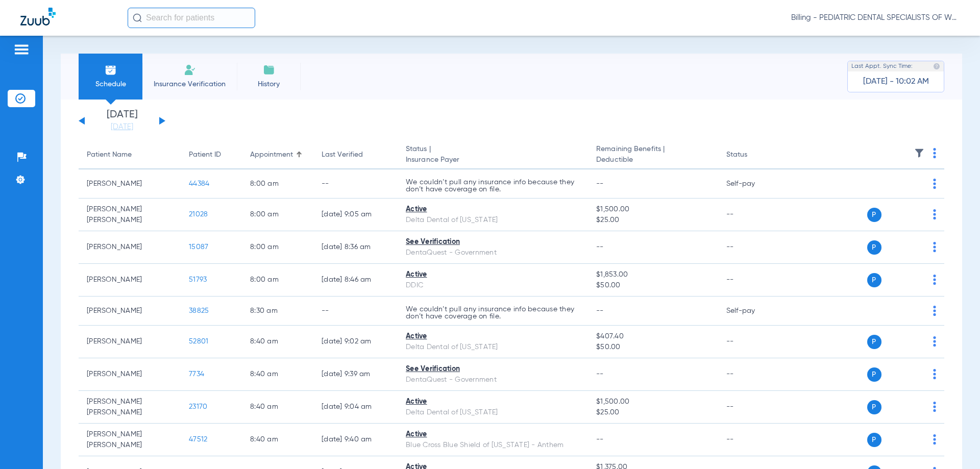 Image resolution: width=980 pixels, height=469 pixels. Describe the element at coordinates (653, 336) in the screenshot. I see `span: $407.40` at that location.